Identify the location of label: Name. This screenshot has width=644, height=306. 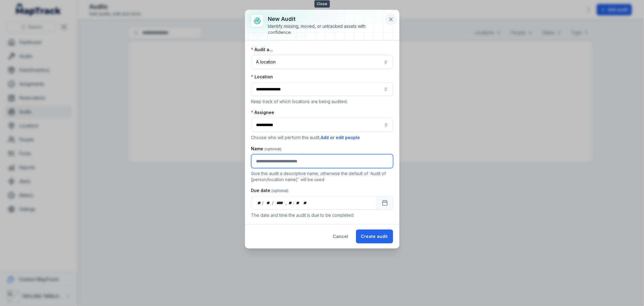
(266, 149).